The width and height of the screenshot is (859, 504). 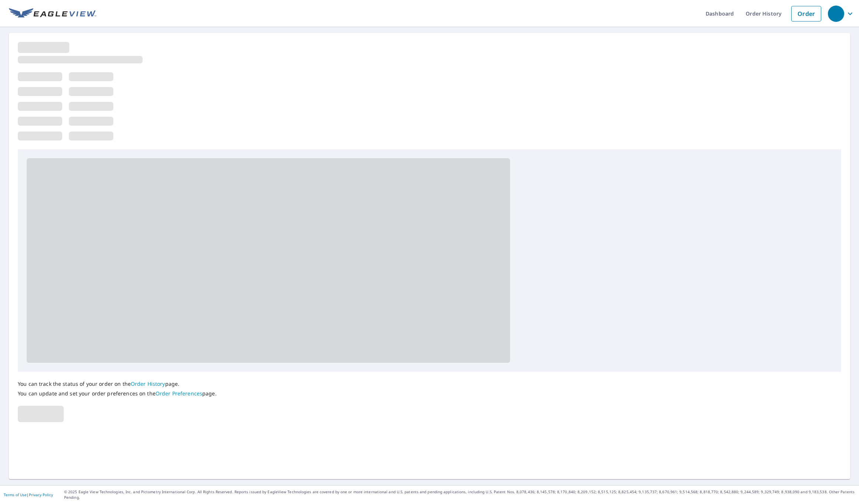 What do you see at coordinates (460, 494) in the screenshot?
I see `p: © 2025 Eagle View Technologies, Inc. and Pictometry International Corp. All Rights Reserved. Repo...` at bounding box center [460, 494].